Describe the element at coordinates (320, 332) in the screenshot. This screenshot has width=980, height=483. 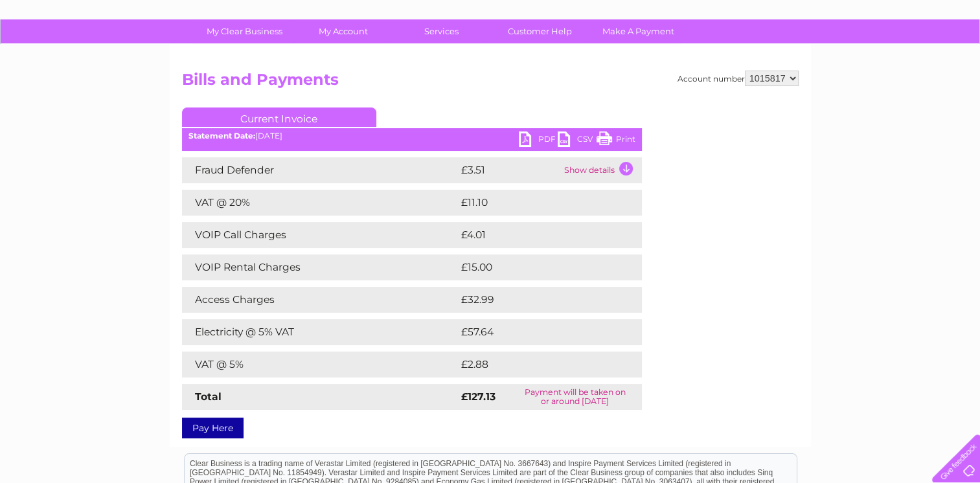
I see `td: Electricity @ 5% VAT` at that location.